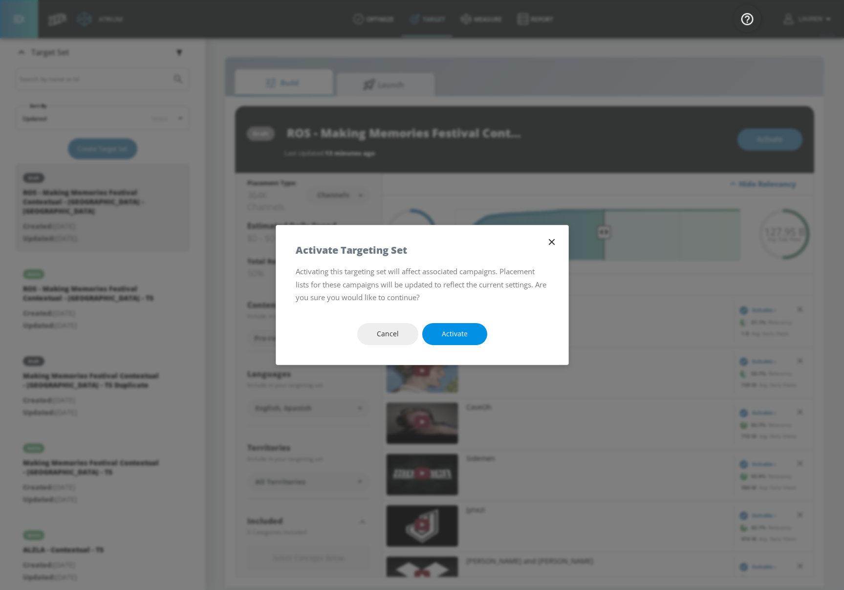 The width and height of the screenshot is (844, 590). I want to click on button: Open Resource Center, so click(747, 19).